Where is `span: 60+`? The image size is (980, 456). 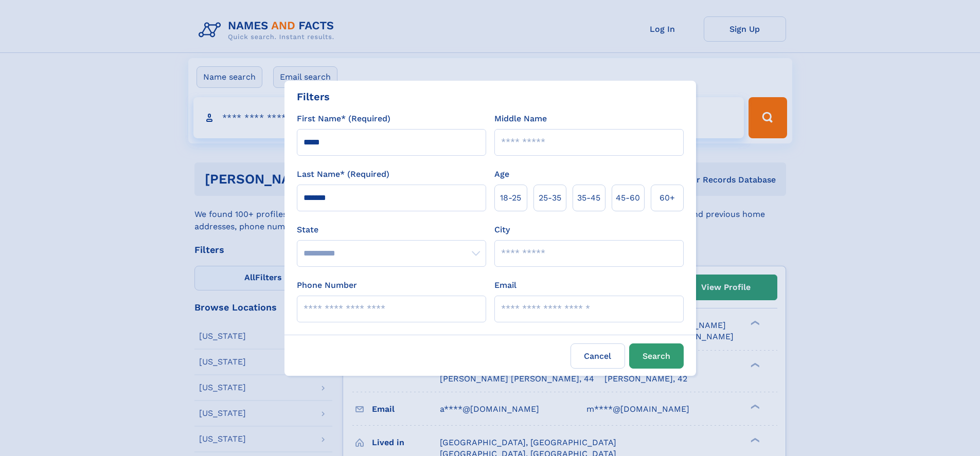
span: 60+ is located at coordinates (667, 198).